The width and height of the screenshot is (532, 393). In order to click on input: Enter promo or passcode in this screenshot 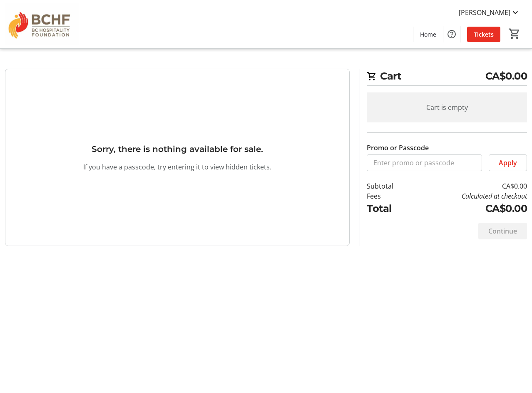, I will do `click(424, 163)`.